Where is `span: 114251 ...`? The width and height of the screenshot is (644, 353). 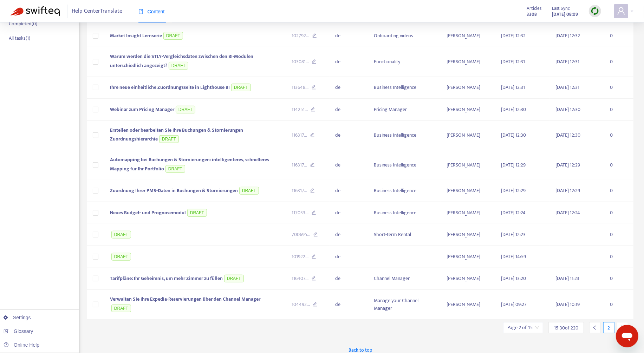
span: 114251 ... is located at coordinates (300, 109).